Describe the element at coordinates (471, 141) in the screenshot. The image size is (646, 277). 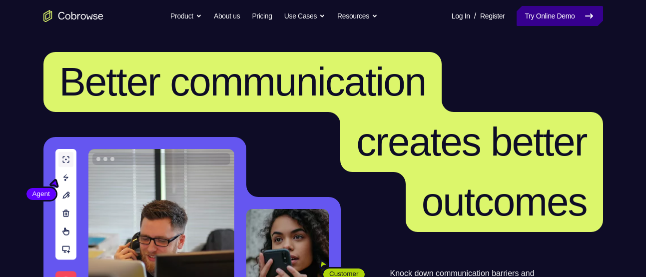
I see `span: creates better` at that location.